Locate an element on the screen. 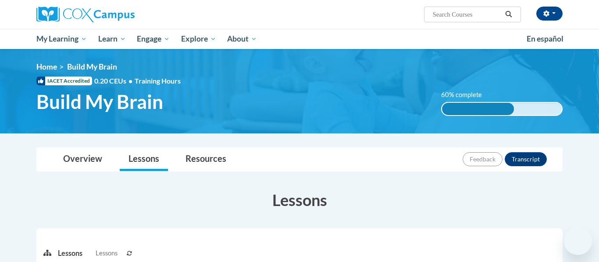  span: Training Hours is located at coordinates (157, 81).